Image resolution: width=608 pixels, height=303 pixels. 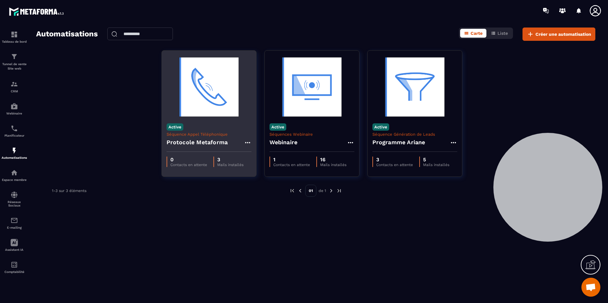 I want to click on a: social-networksocial-networkRéseaux Sociaux, so click(x=14, y=199).